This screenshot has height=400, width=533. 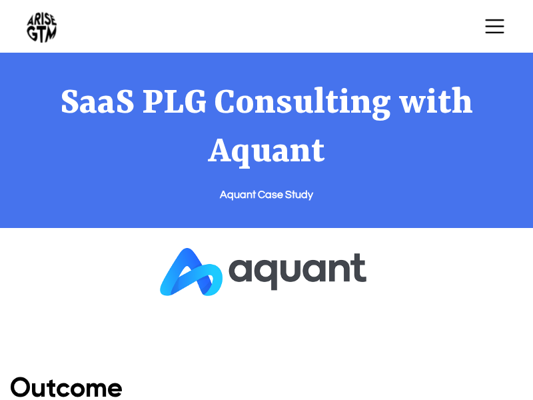 I want to click on div: Aquant Case Study, so click(x=266, y=194).